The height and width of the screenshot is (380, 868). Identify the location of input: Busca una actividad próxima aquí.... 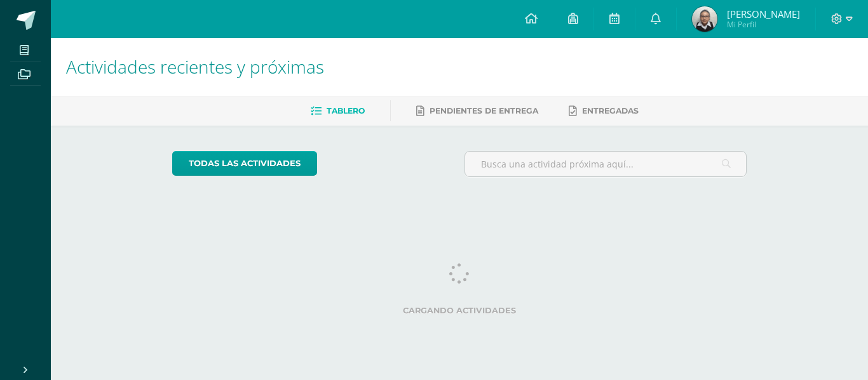
(605, 164).